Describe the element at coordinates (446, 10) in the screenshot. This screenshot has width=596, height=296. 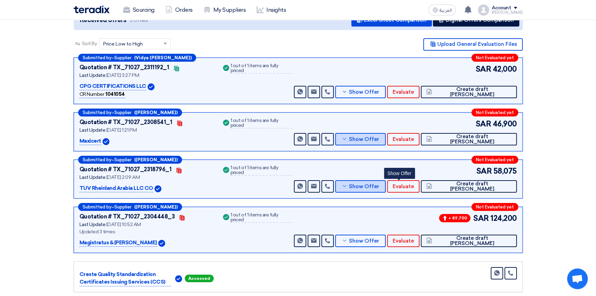
I see `span: العربية` at that location.